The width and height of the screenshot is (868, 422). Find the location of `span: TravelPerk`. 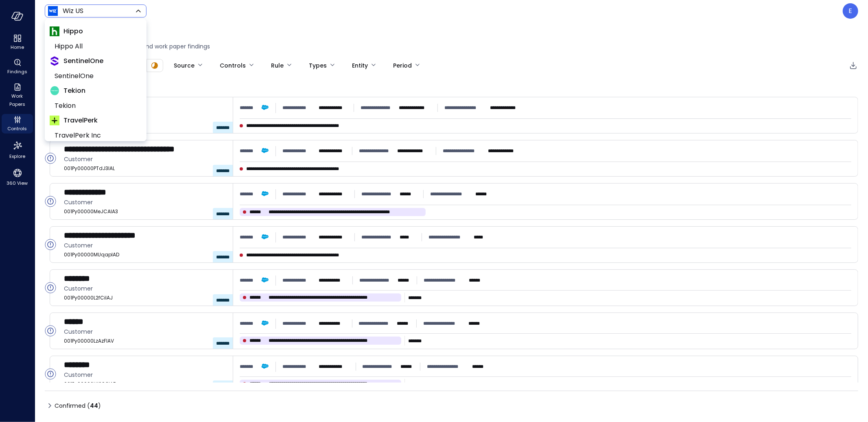

span: TravelPerk is located at coordinates (81, 120).